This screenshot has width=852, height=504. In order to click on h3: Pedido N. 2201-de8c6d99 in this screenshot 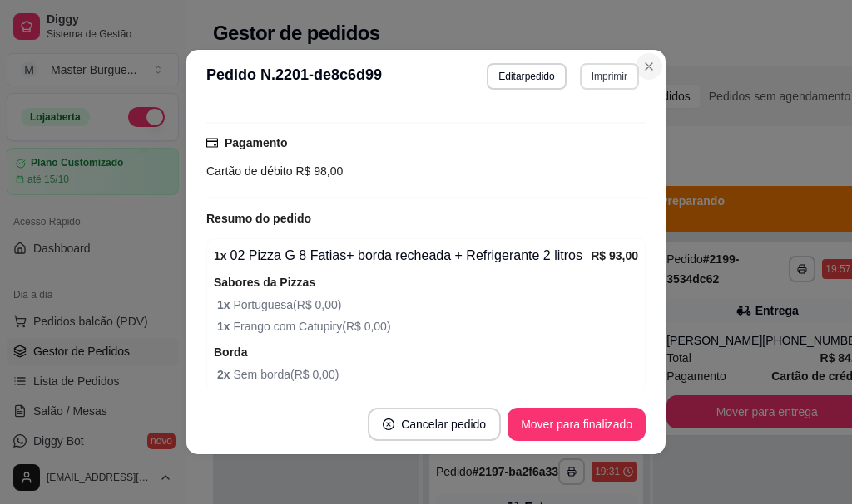, I will do `click(294, 77)`.